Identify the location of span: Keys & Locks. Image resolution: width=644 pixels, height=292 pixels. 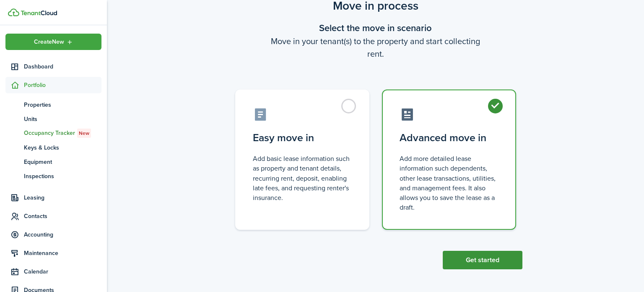
(62, 147).